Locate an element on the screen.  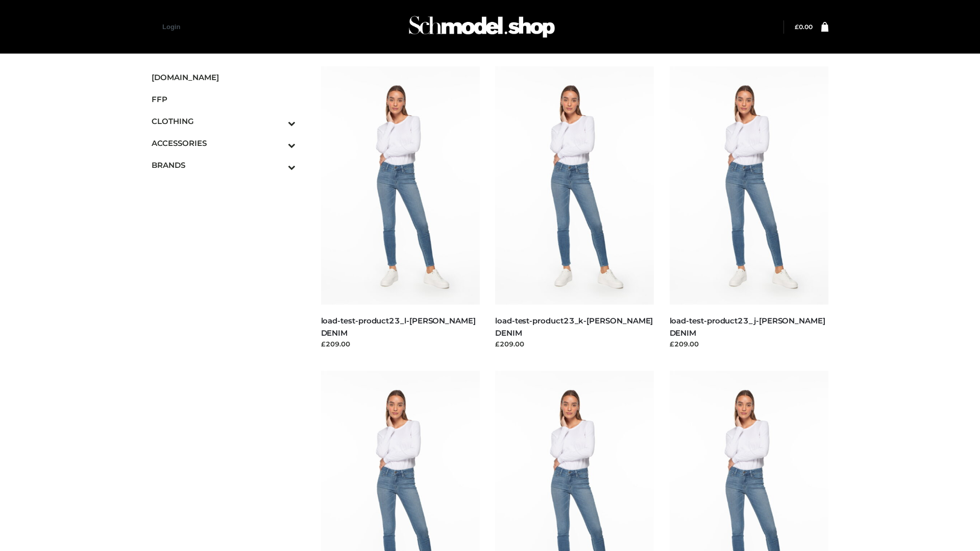
span: BRANDS is located at coordinates (223, 165).